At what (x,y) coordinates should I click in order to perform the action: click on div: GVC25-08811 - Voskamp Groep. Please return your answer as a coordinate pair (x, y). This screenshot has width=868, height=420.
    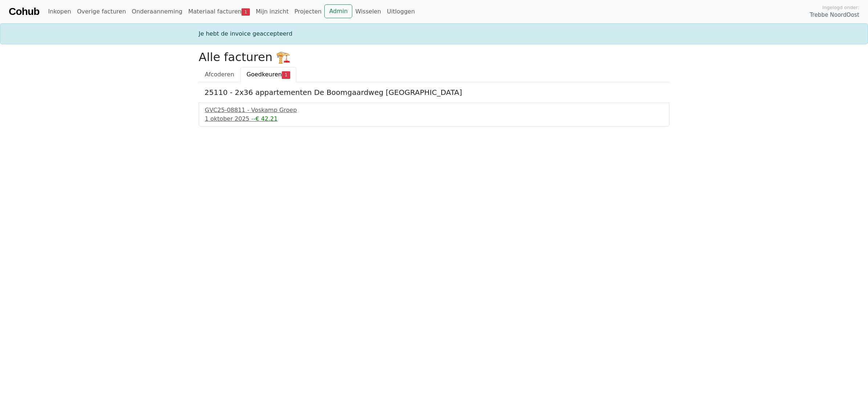
    Looking at the image, I should click on (434, 110).